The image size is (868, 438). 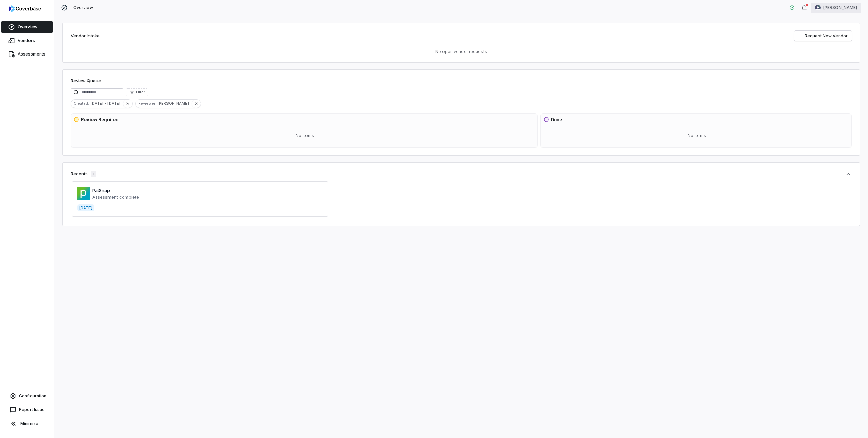 I want to click on span: Assessments, so click(x=32, y=54).